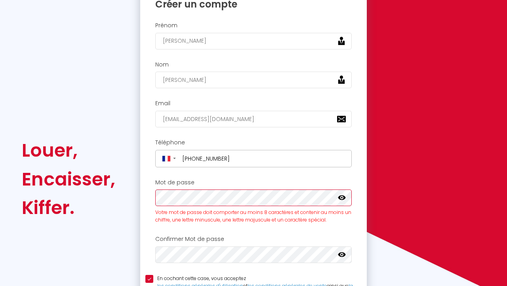 This screenshot has height=286, width=507. I want to click on div: Votre mot de passe doit comporter au moins 8 caractères et contenir au moins un chiffre, une lett..., so click(254, 217).